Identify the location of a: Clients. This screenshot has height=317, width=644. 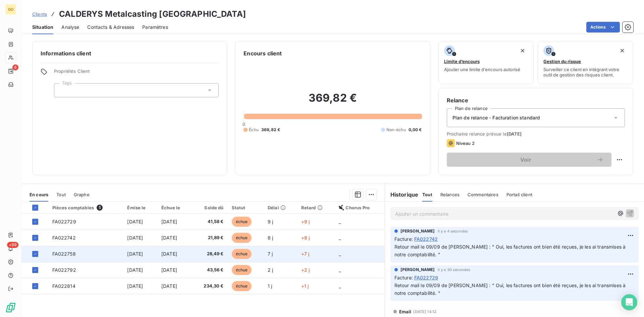
(39, 14).